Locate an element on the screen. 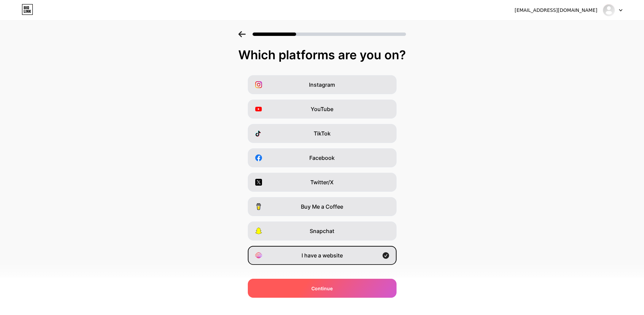 The image size is (644, 315). span: Twitter/X is located at coordinates (322, 182).